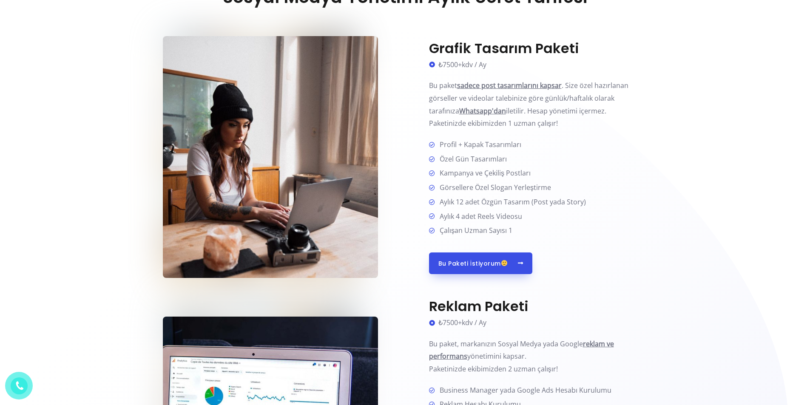 The height and width of the screenshot is (405, 810). I want to click on span: Aylık 12 adet Özgün Tasarım (Post yada Story), so click(511, 202).